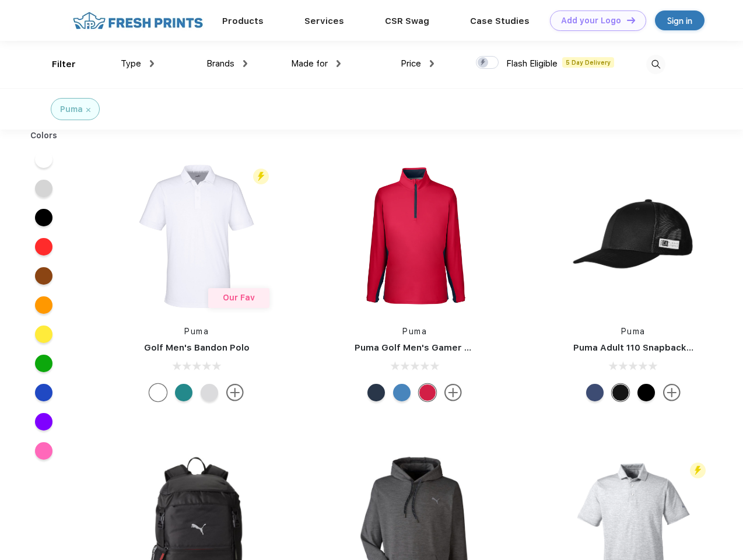  I want to click on div: Green Lagoon, so click(183, 393).